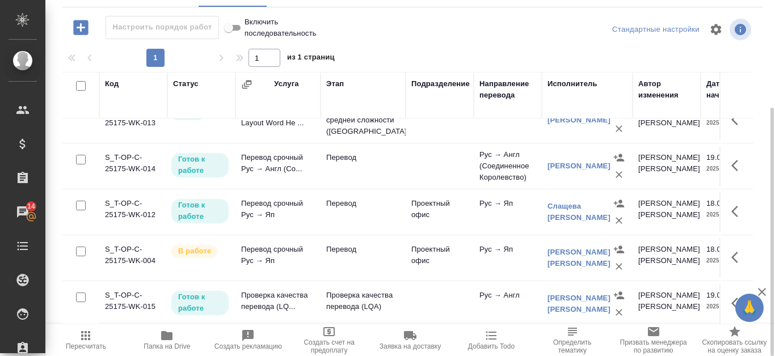 The width and height of the screenshot is (775, 356). Describe the element at coordinates (195, 251) in the screenshot. I see `p: В работе` at that location.